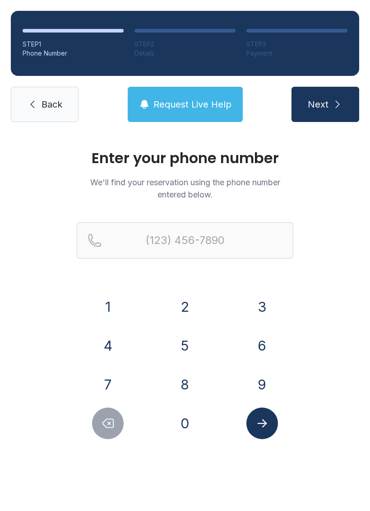 This screenshot has height=511, width=370. Describe the element at coordinates (318, 104) in the screenshot. I see `span: Next` at that location.